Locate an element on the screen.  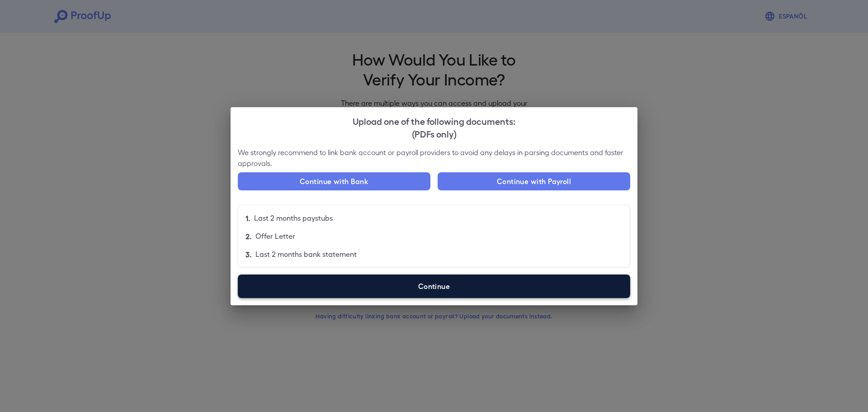
p: Offer Letter is located at coordinates (275, 236).